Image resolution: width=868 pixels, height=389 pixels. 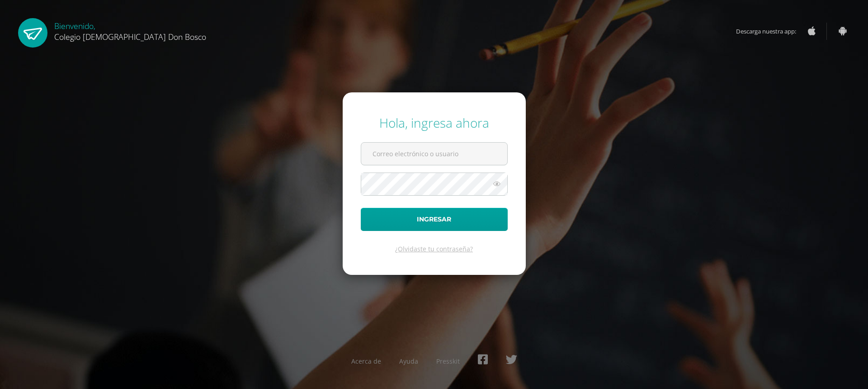 I want to click on a: Ayuda, so click(x=409, y=361).